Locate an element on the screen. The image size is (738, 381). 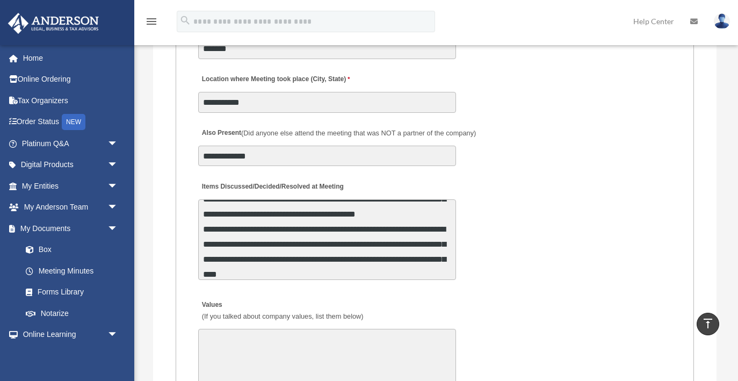
a: Home is located at coordinates (71, 58).